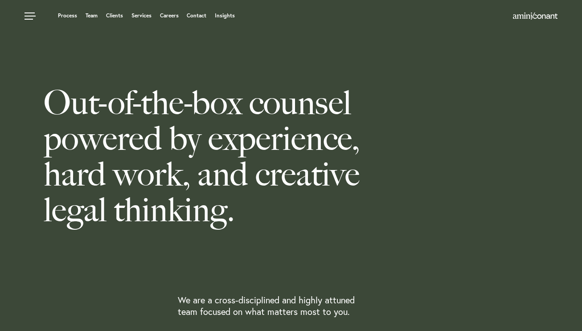 The width and height of the screenshot is (582, 331). Describe the element at coordinates (67, 16) in the screenshot. I see `a: Process` at that location.